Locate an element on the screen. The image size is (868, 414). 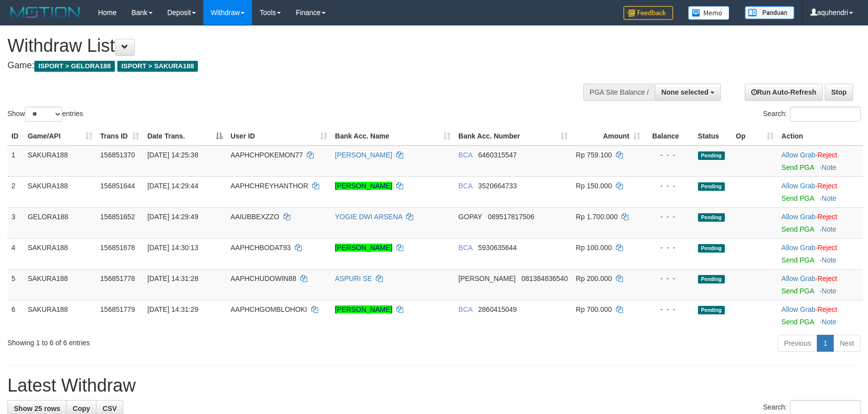
img: Feedback.jpg is located at coordinates (649, 13).